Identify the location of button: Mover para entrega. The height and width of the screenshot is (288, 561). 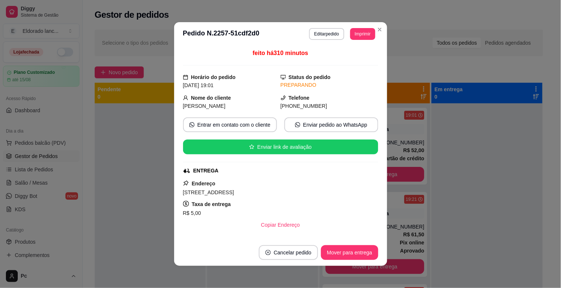
(349, 253).